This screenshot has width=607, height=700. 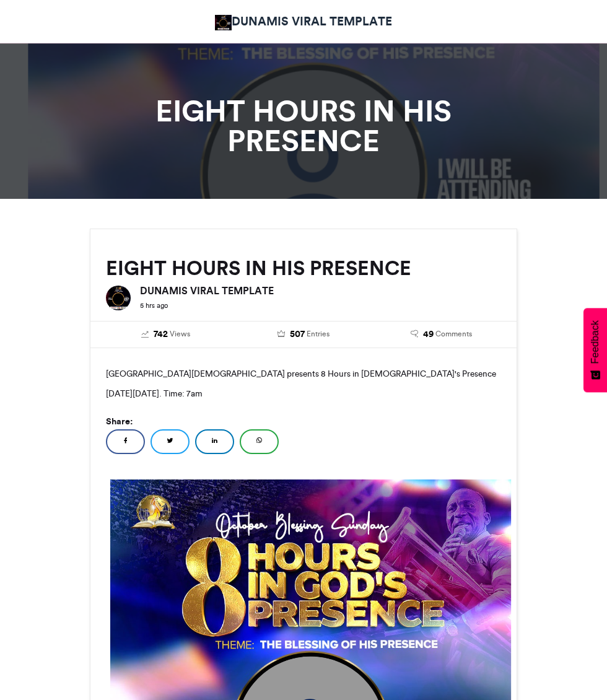 I want to click on span: Feedback, so click(x=595, y=342).